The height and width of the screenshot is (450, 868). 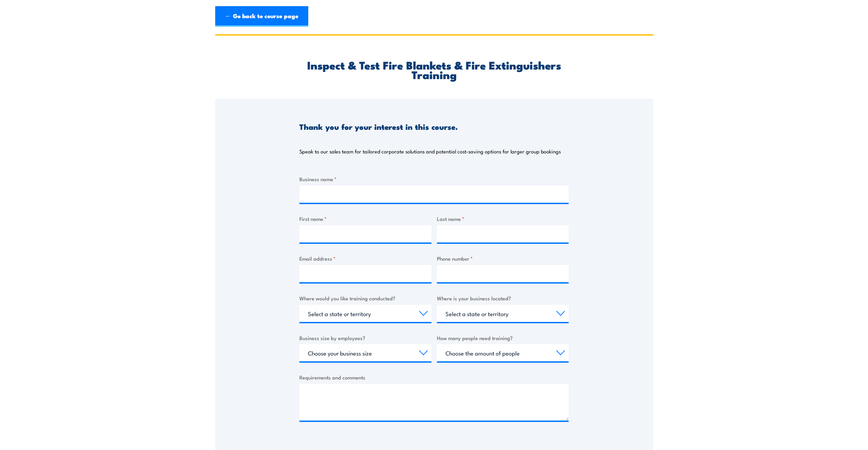 What do you see at coordinates (503, 258) in the screenshot?
I see `label: Phone number` at bounding box center [503, 258].